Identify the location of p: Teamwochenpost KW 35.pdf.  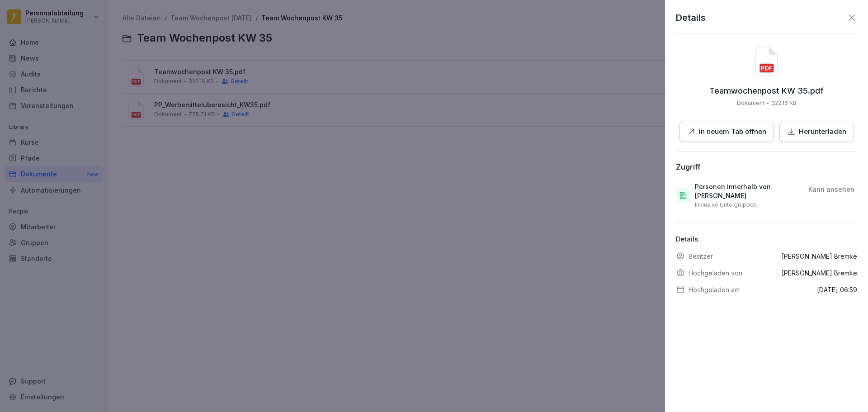
(767, 91).